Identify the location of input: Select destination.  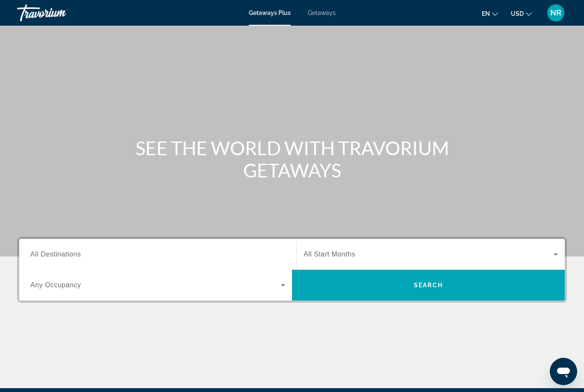
(158, 255).